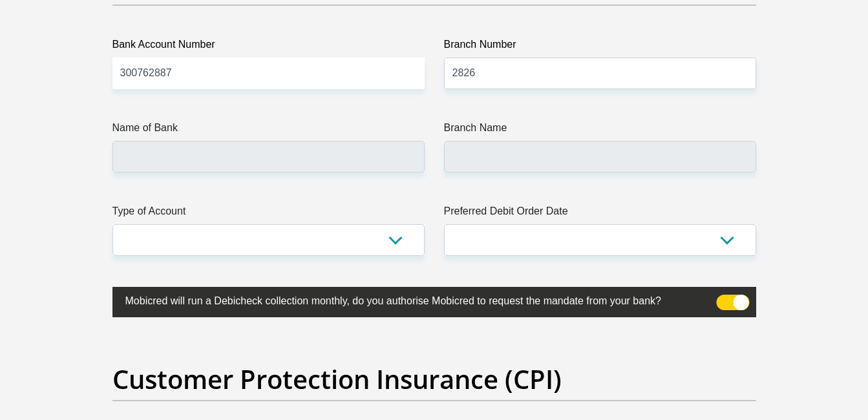 The width and height of the screenshot is (868, 420). I want to click on input: Branch Name, so click(600, 156).